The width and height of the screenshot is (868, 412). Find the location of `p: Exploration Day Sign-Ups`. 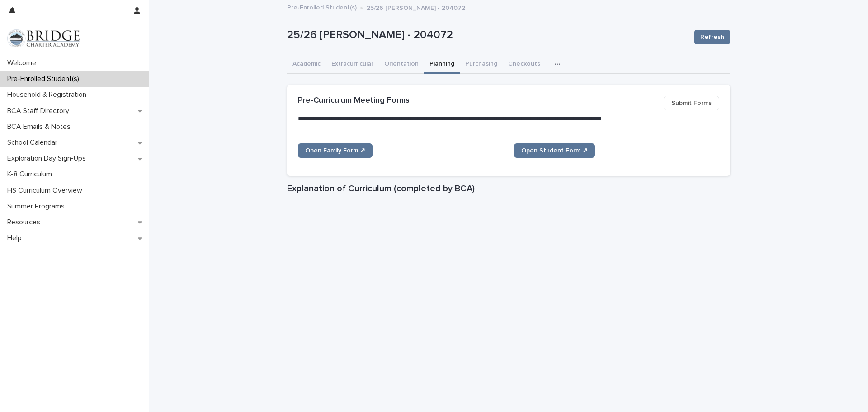

p: Exploration Day Sign-Ups is located at coordinates (49, 158).